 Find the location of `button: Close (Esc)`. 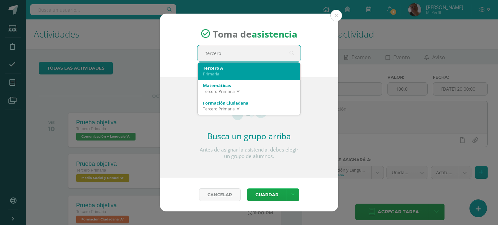

button: Close (Esc) is located at coordinates (336, 16).